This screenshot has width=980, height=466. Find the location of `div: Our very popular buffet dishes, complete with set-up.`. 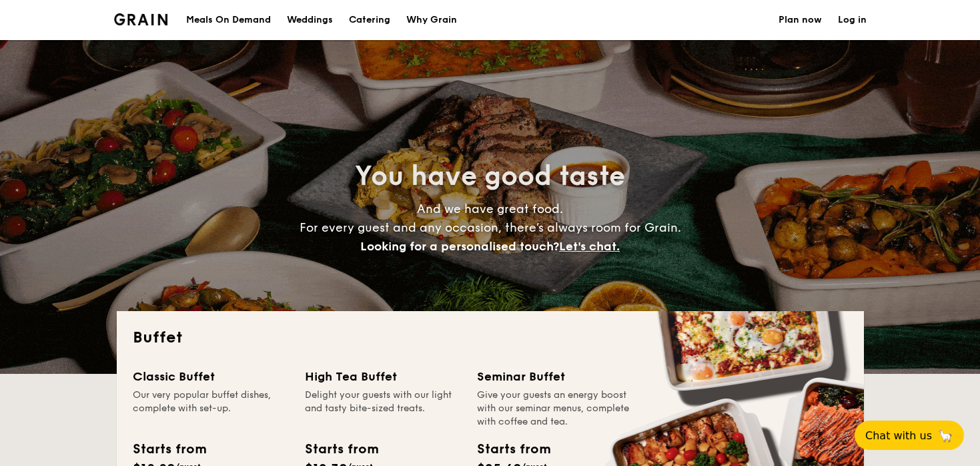

div: Our very popular buffet dishes, complete with set-up. is located at coordinates (211, 408).